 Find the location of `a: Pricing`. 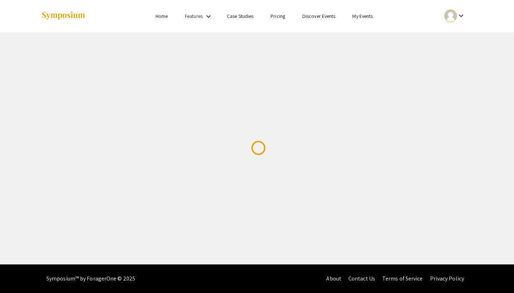

a: Pricing is located at coordinates (278, 16).